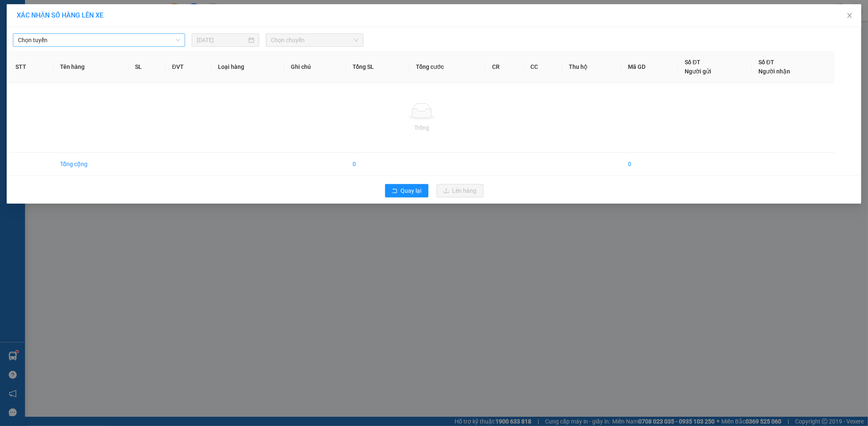 This screenshot has width=868, height=426. Describe the element at coordinates (63, 68) in the screenshot. I see `li: In ngày: 09:42 14/08` at that location.